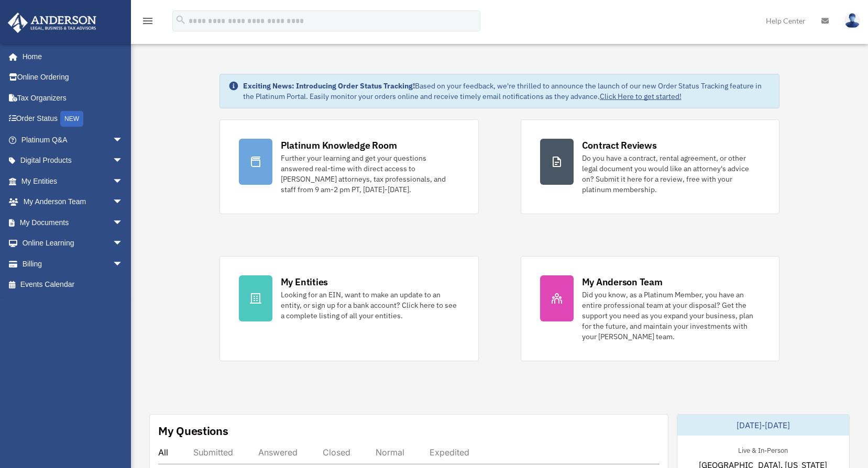  Describe the element at coordinates (73, 140) in the screenshot. I see `a: Platinum Q&Aarrow_drop_down` at that location.